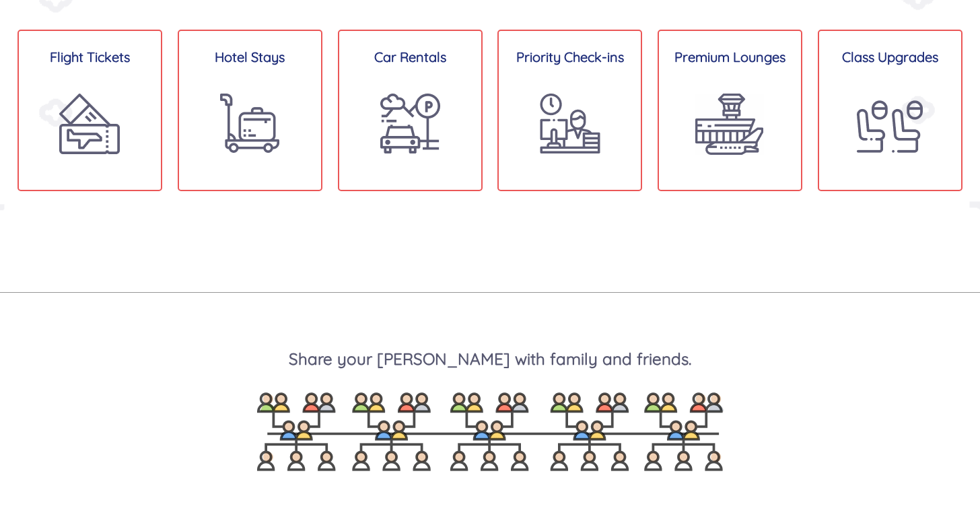  What do you see at coordinates (490, 431) in the screenshot?
I see `img: Icon of people` at bounding box center [490, 431].